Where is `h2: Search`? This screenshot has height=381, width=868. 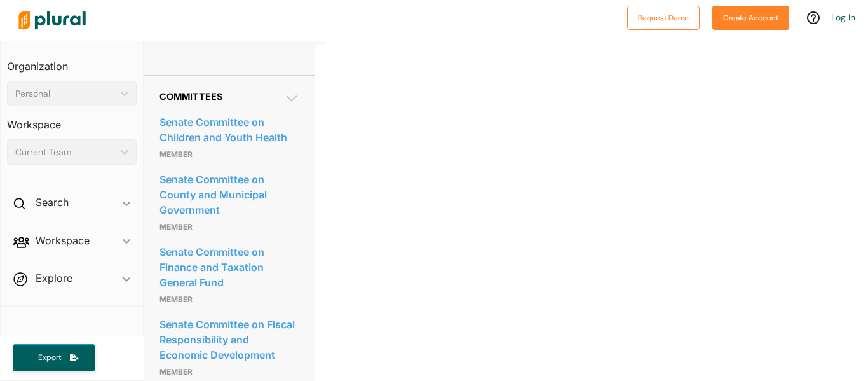 h2: Search is located at coordinates (52, 202).